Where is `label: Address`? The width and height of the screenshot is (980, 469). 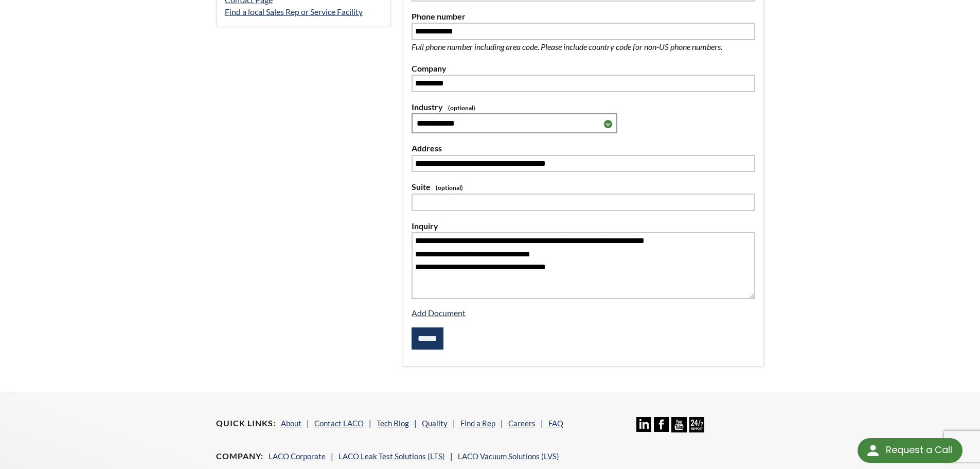
label: Address is located at coordinates (583, 148).